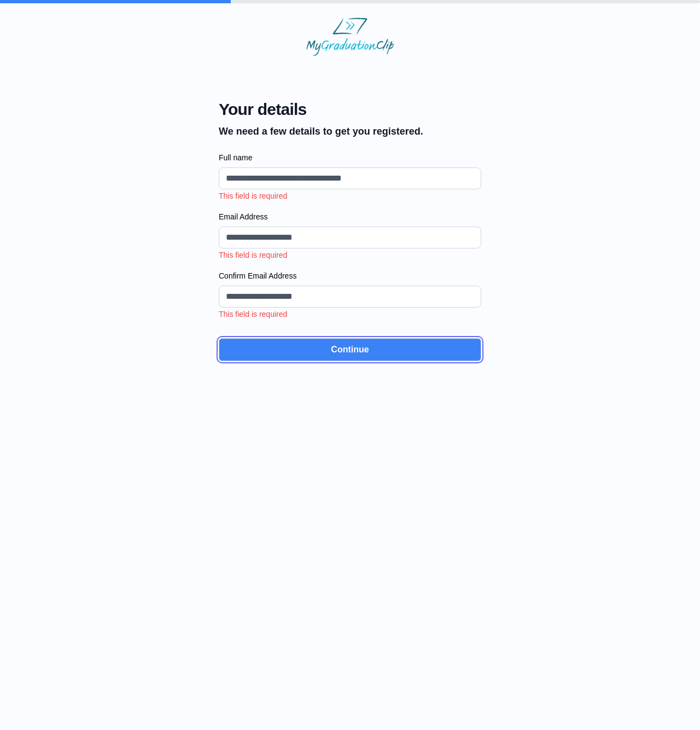 The height and width of the screenshot is (730, 700). What do you see at coordinates (350, 276) in the screenshot?
I see `label: Confirm Email Address` at bounding box center [350, 276].